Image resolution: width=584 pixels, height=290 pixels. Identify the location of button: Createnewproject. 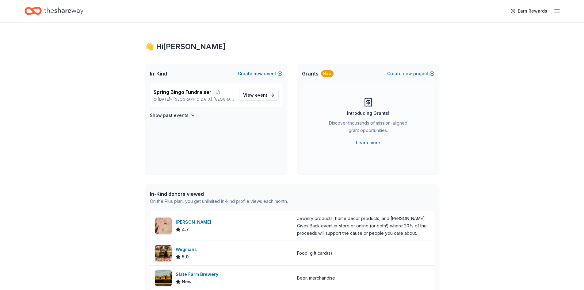
(411, 74).